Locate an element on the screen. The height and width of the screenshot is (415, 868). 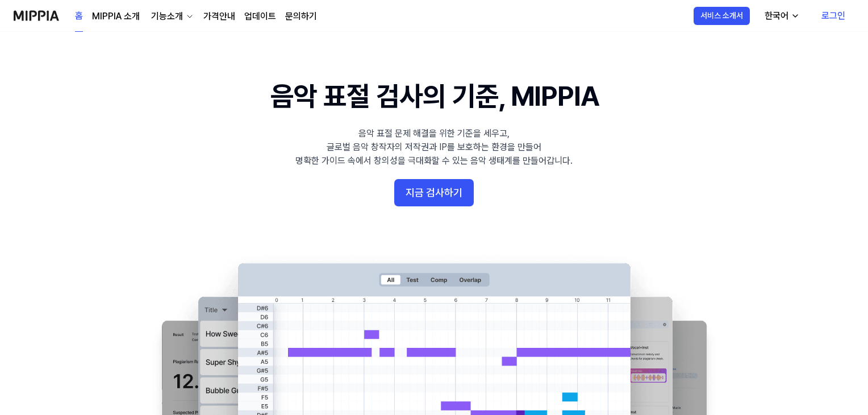
button: 기능소개 is located at coordinates (172, 17).